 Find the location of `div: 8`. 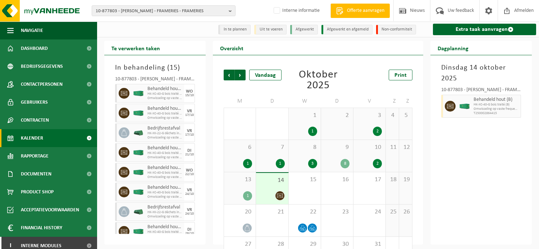

div: 8 is located at coordinates (345, 164).